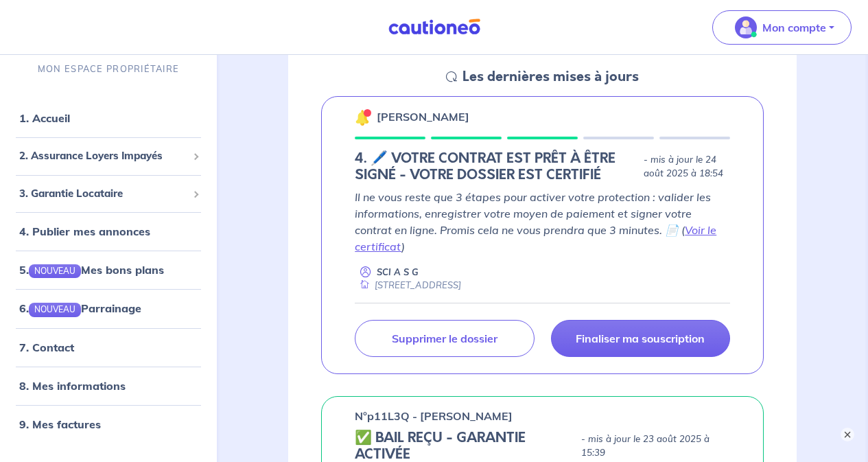 The height and width of the screenshot is (462, 868). What do you see at coordinates (398, 271) in the screenshot?
I see `p: SCI A S G` at bounding box center [398, 271].